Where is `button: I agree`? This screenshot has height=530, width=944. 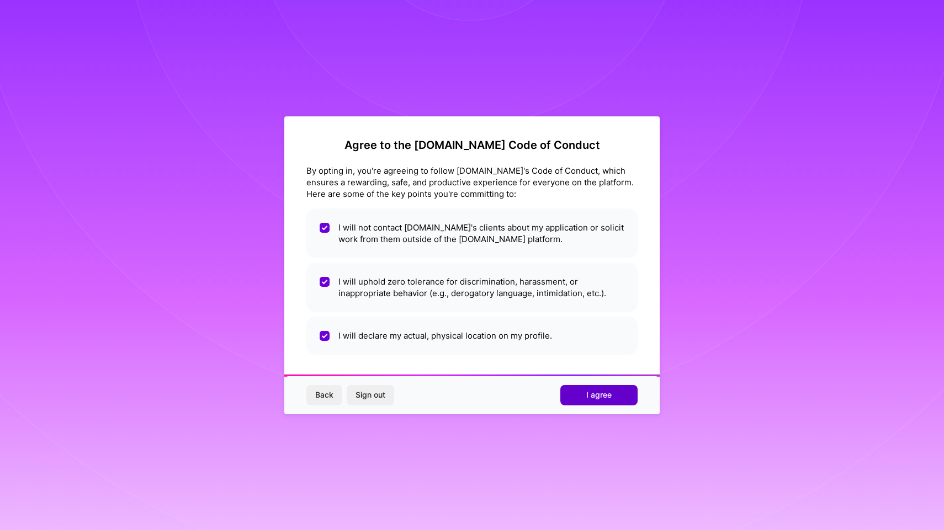
button: I agree is located at coordinates (599, 395).